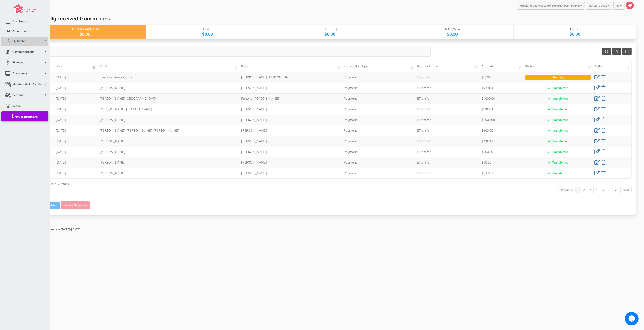 The width and height of the screenshot is (644, 330). Describe the element at coordinates (626, 190) in the screenshot. I see `a: Next` at that location.